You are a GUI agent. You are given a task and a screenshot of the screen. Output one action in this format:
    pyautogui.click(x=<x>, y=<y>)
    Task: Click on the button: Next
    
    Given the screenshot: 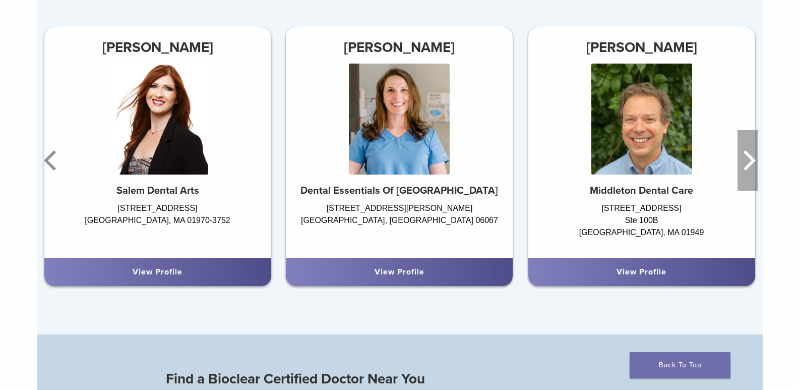 What is the action you would take?
    pyautogui.click(x=748, y=160)
    